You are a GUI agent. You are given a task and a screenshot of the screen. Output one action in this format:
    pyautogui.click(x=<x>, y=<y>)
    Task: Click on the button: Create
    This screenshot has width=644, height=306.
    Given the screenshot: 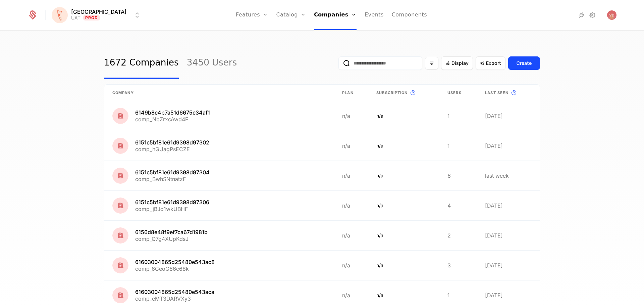 What is the action you would take?
    pyautogui.click(x=524, y=63)
    